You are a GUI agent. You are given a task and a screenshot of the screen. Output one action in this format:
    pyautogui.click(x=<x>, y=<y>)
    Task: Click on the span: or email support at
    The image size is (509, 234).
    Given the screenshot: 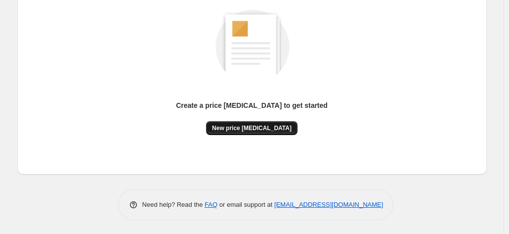 What is the action you would take?
    pyautogui.click(x=245, y=204)
    